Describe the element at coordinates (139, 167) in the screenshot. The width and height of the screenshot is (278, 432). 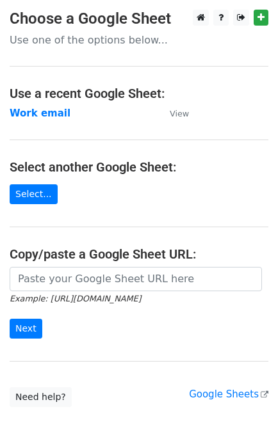
I see `h4: Select another Google Sheet:` at that location.